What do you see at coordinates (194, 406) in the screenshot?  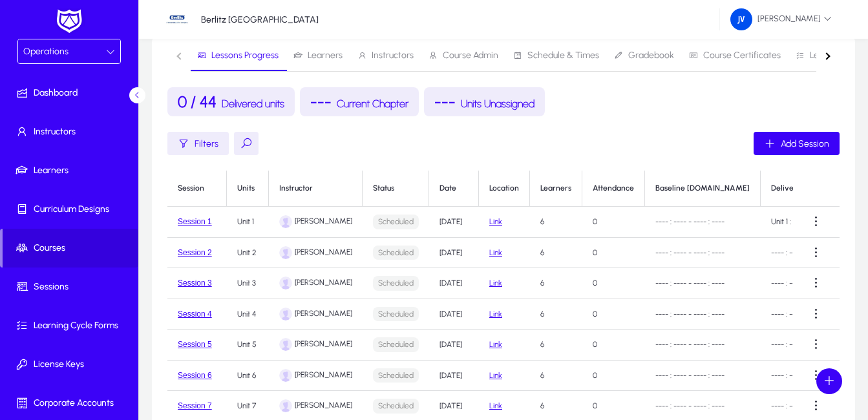 I see `button: Session 7` at bounding box center [194, 406].